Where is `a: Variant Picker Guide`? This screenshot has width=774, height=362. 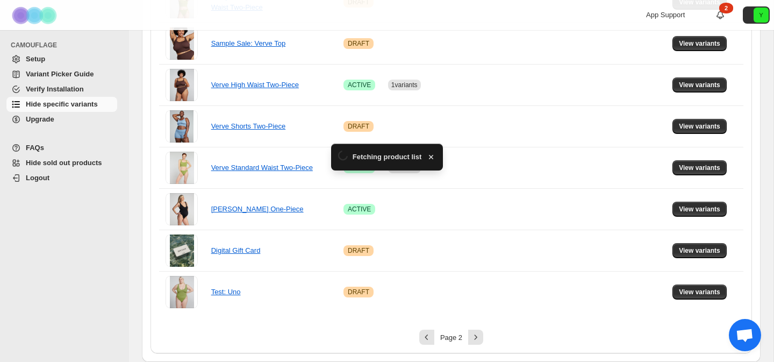
a: Variant Picker Guide is located at coordinates (62, 74).